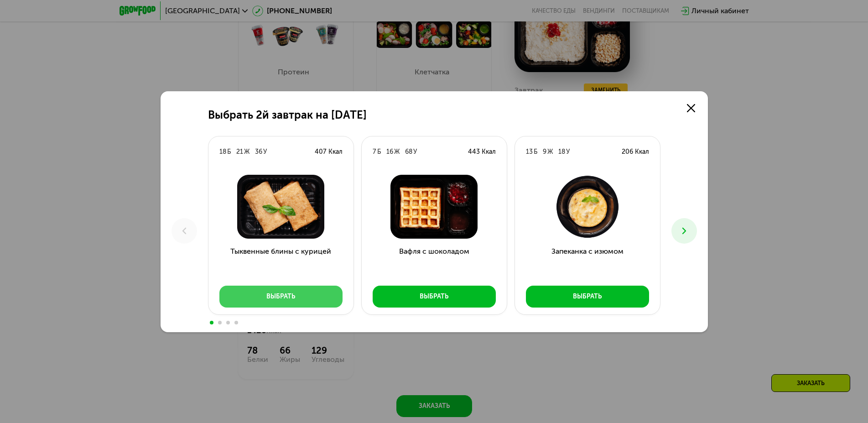 This screenshot has width=868, height=423. I want to click on div: 206 Ккал, so click(636, 152).